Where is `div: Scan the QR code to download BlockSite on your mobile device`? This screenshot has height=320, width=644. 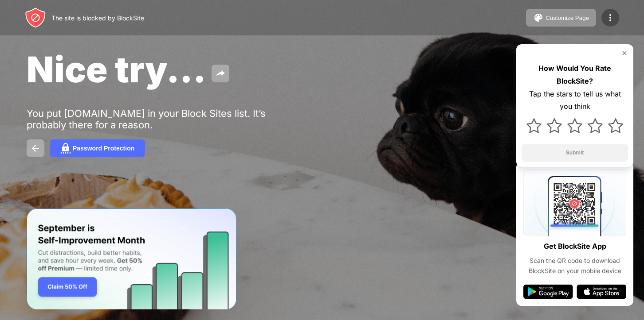 div: Scan the QR code to download BlockSite on your mobile device is located at coordinates (574, 266).